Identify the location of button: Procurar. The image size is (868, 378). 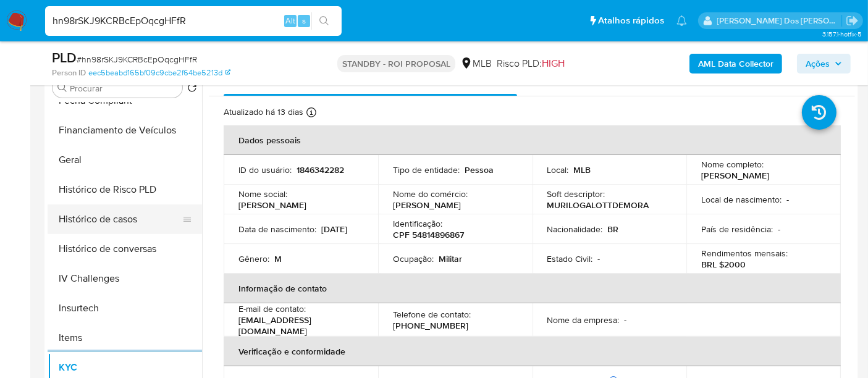
(62, 88).